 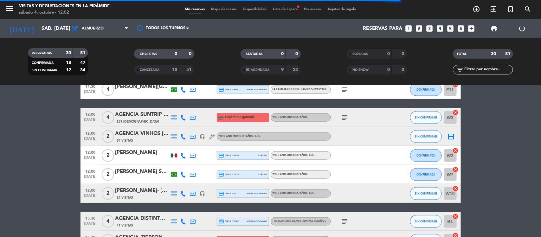 What do you see at coordinates (149, 70) in the screenshot?
I see `span: CANCELADA` at bounding box center [149, 70].